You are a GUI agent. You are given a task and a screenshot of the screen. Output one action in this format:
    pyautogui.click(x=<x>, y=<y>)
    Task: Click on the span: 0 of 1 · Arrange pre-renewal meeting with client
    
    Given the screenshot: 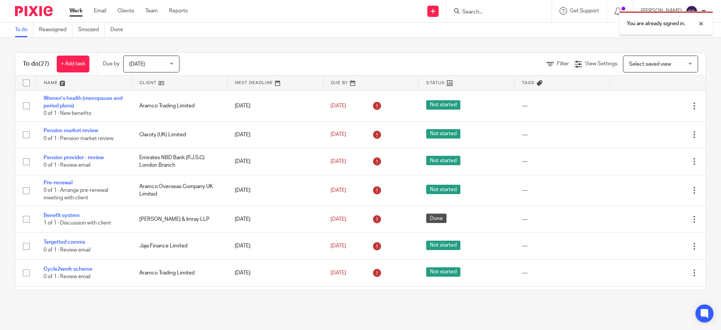 What is the action you would take?
    pyautogui.click(x=76, y=194)
    